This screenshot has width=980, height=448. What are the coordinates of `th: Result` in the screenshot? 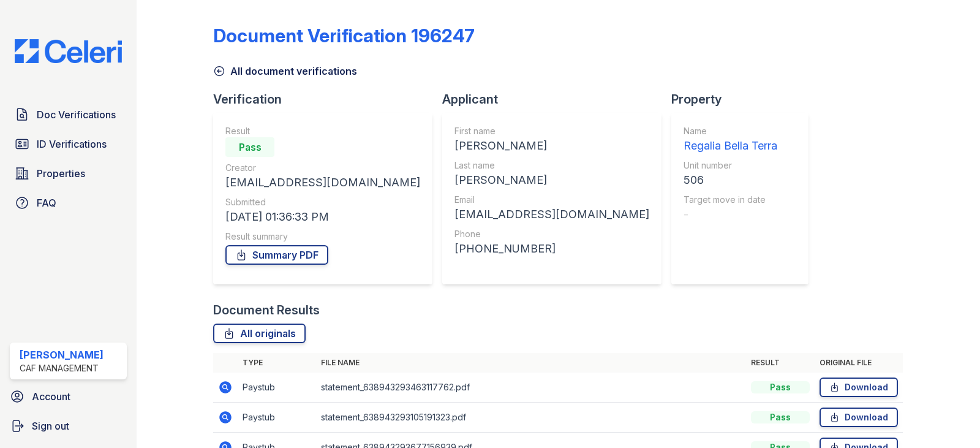 It's located at (780, 363).